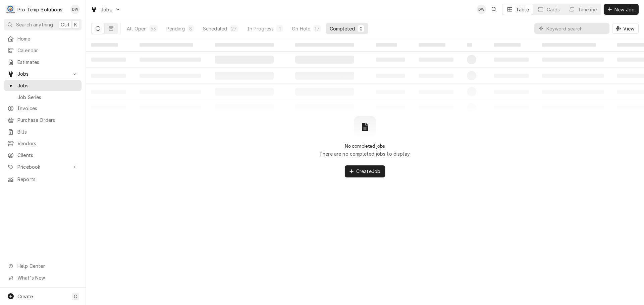 This screenshot has height=305, width=644. I want to click on input: Keyword search, so click(577, 29).